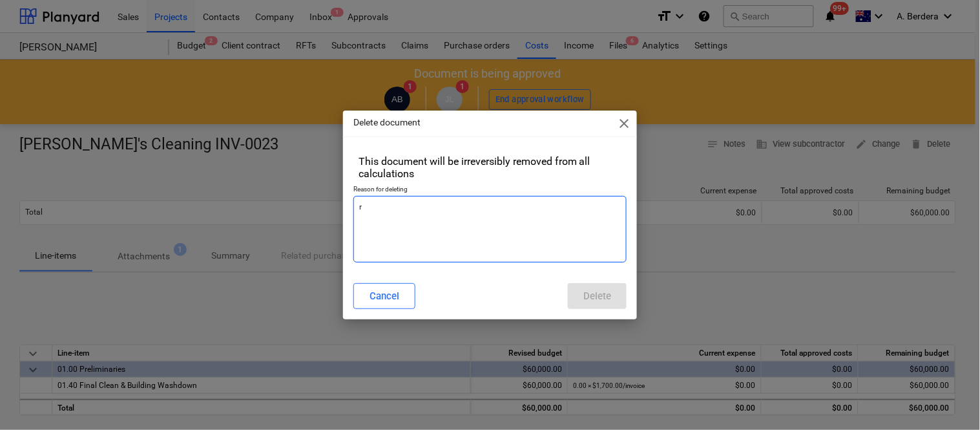  I want to click on span: close, so click(624, 123).